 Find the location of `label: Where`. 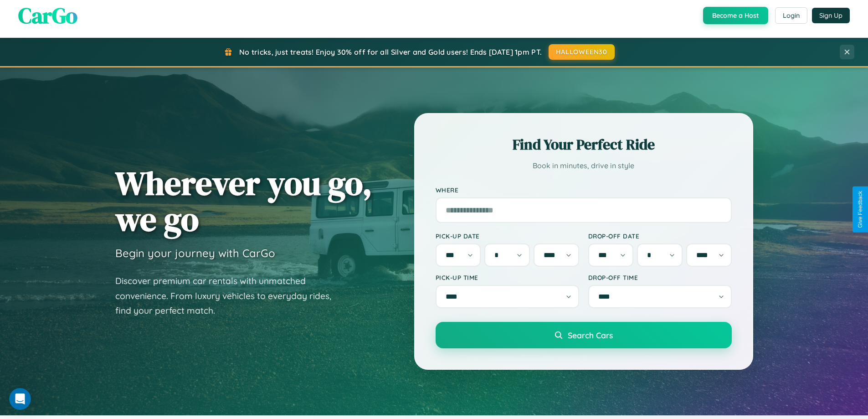

label: Where is located at coordinates (584, 190).